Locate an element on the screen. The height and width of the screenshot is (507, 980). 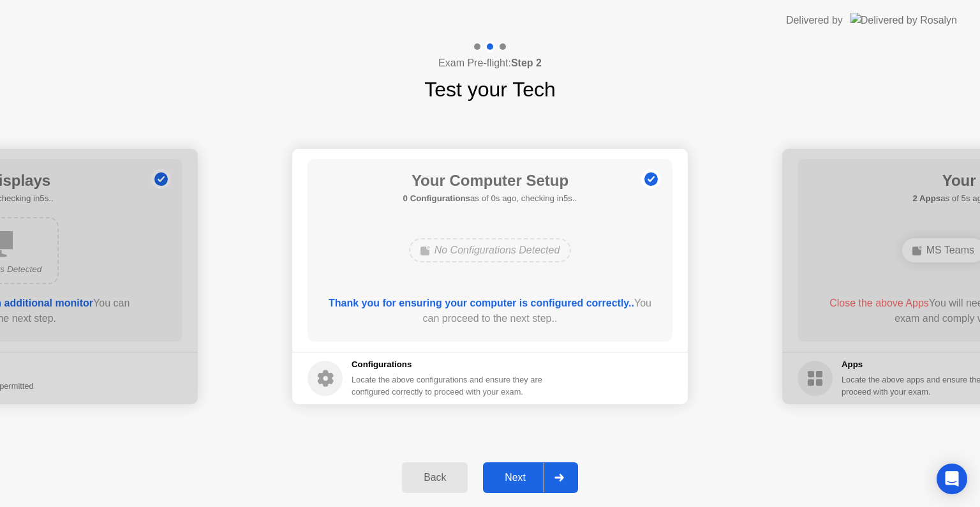
h1: Test your Tech is located at coordinates (490, 90).